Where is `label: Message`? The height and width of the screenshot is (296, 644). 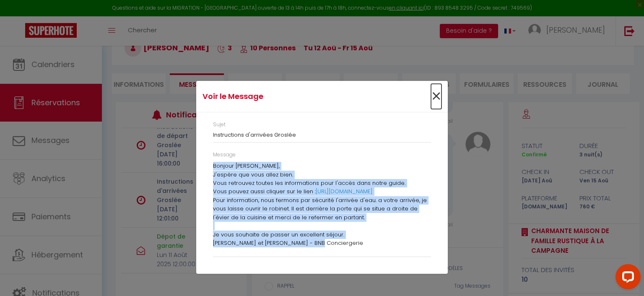 label: Message is located at coordinates (224, 155).